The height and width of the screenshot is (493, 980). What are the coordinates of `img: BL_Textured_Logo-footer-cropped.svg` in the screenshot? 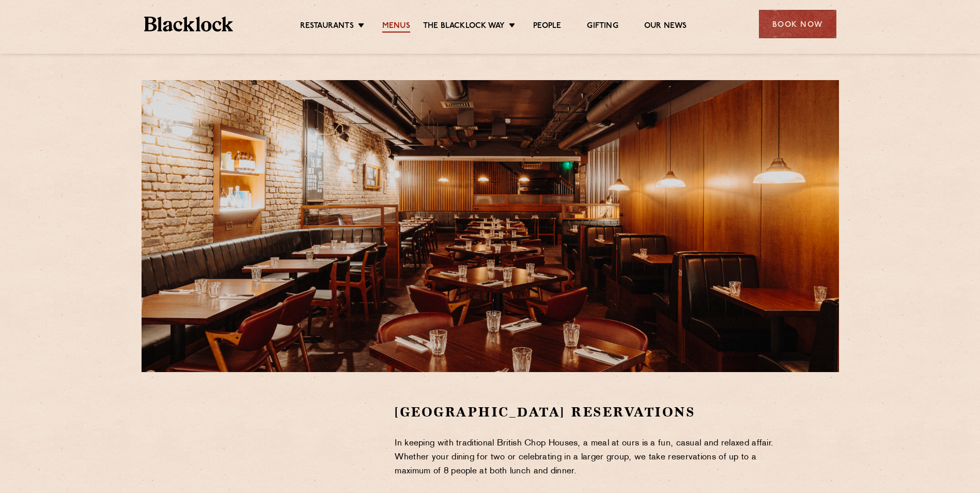 It's located at (189, 24).